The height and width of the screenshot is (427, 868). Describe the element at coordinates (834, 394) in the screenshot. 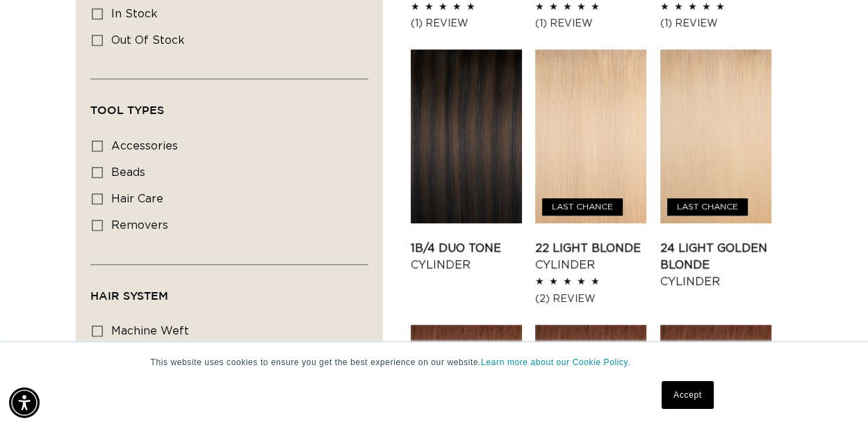

I see `div: Chat Widget` at that location.